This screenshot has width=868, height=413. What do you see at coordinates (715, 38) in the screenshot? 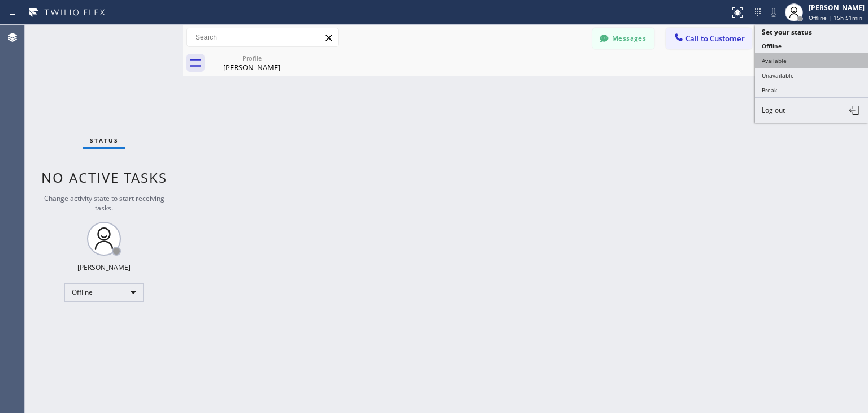
I see `span: Call to Customer` at bounding box center [715, 38].